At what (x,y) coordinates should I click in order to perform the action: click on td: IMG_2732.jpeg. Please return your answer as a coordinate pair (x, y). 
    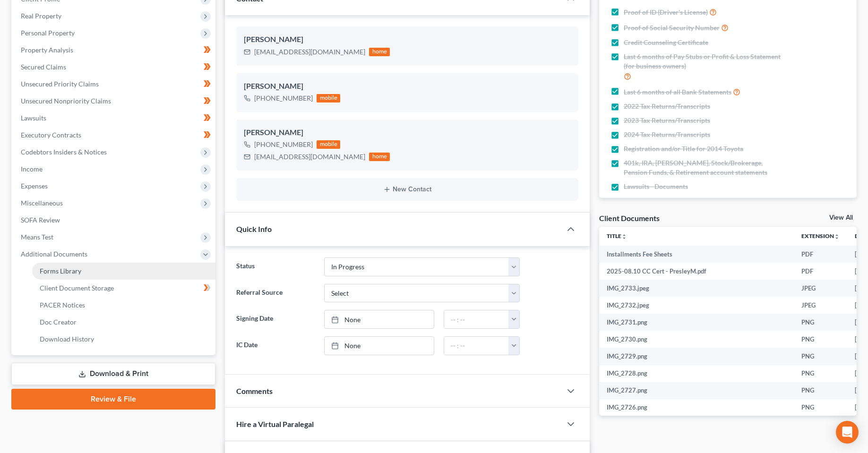
    Looking at the image, I should click on (697, 305).